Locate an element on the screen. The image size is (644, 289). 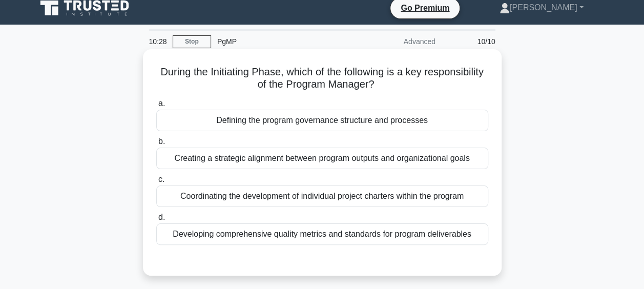
div: 10:28 is located at coordinates (158, 41).